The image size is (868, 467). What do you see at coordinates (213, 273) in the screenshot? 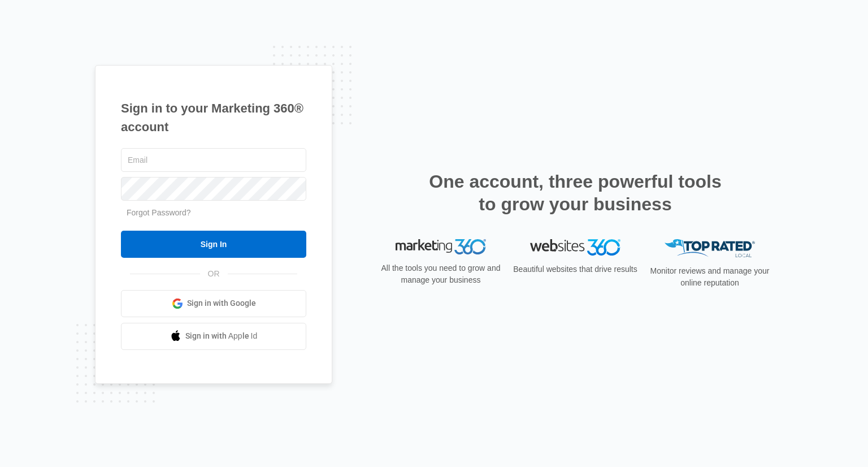
I see `span: OR` at bounding box center [213, 273].